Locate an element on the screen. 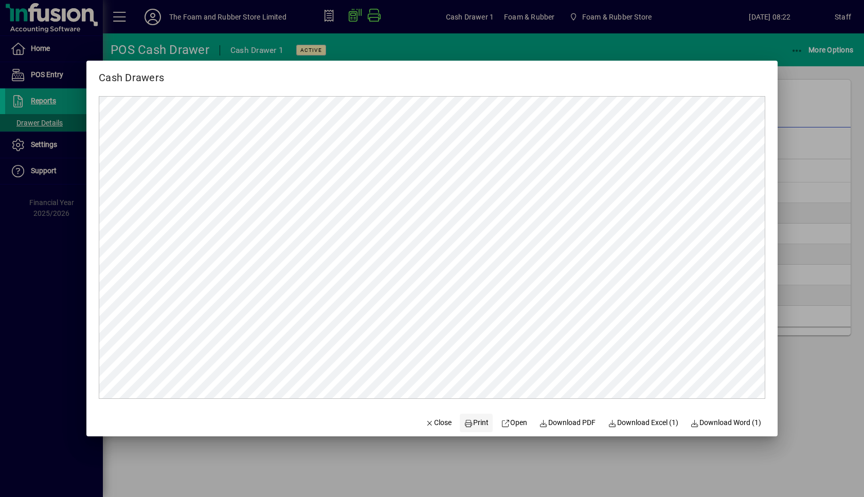 This screenshot has height=497, width=864. a: Open is located at coordinates (514, 423).